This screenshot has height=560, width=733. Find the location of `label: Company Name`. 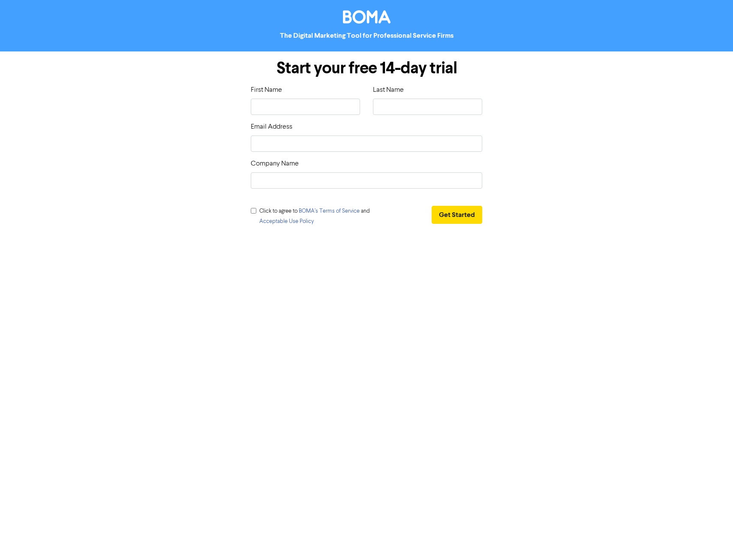

label: Company Name is located at coordinates (275, 164).